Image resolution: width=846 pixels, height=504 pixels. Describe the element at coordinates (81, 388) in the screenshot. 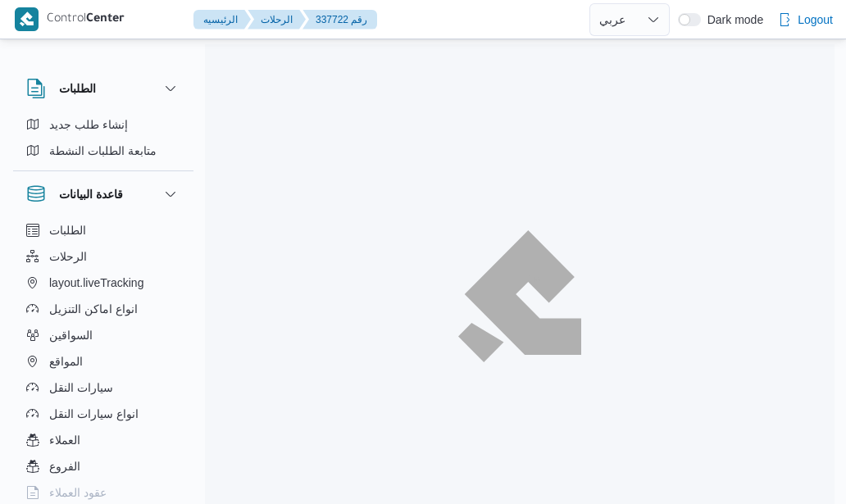

I see `span: سيارات النقل` at that location.